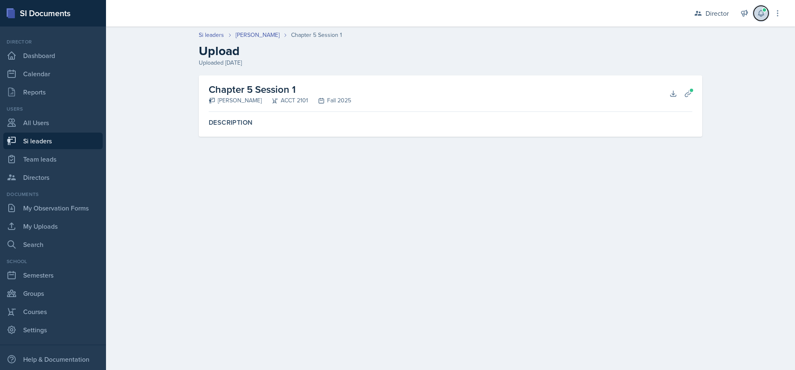 The height and width of the screenshot is (370, 795). Describe the element at coordinates (53, 311) in the screenshot. I see `a: Courses` at that location.